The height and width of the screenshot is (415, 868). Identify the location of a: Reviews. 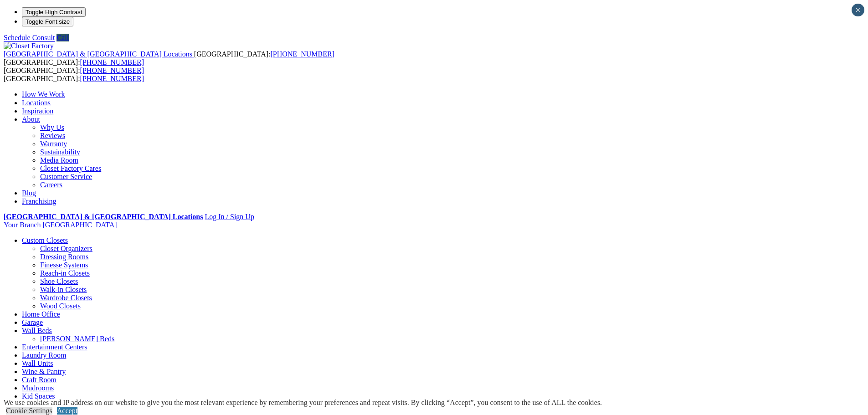
(52, 135).